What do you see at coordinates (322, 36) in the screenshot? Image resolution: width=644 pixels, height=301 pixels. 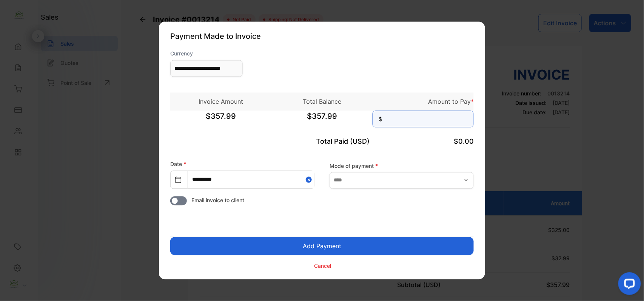 I see `p: Payment Made to Invoice` at bounding box center [322, 36].